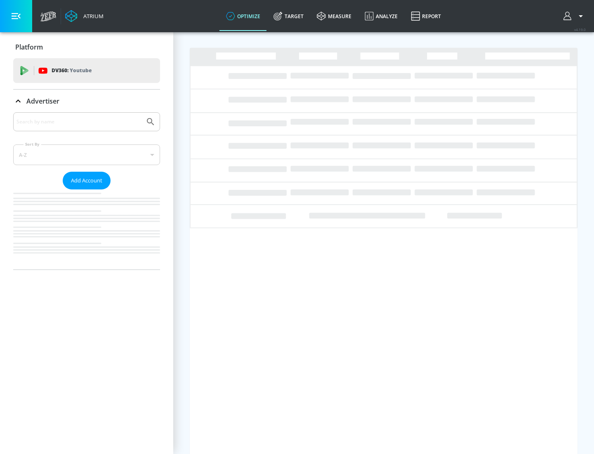  I want to click on p: Platform, so click(29, 47).